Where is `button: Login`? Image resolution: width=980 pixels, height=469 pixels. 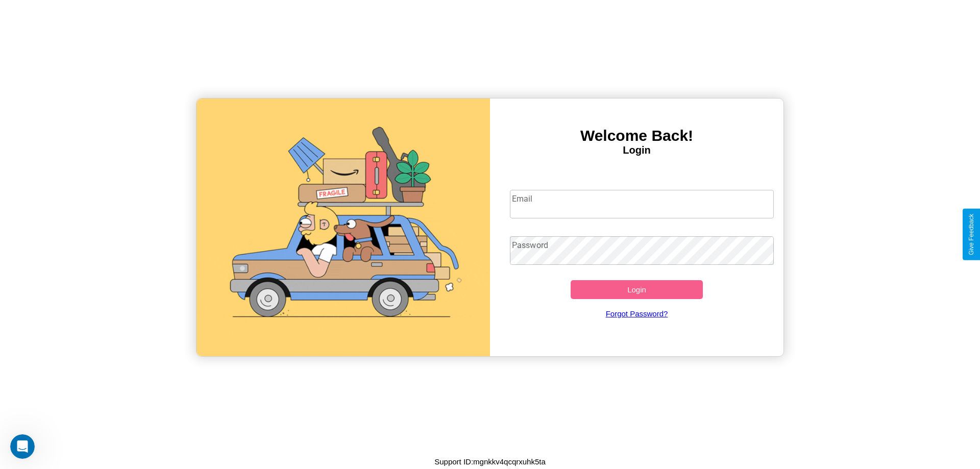 button: Login is located at coordinates (636, 289).